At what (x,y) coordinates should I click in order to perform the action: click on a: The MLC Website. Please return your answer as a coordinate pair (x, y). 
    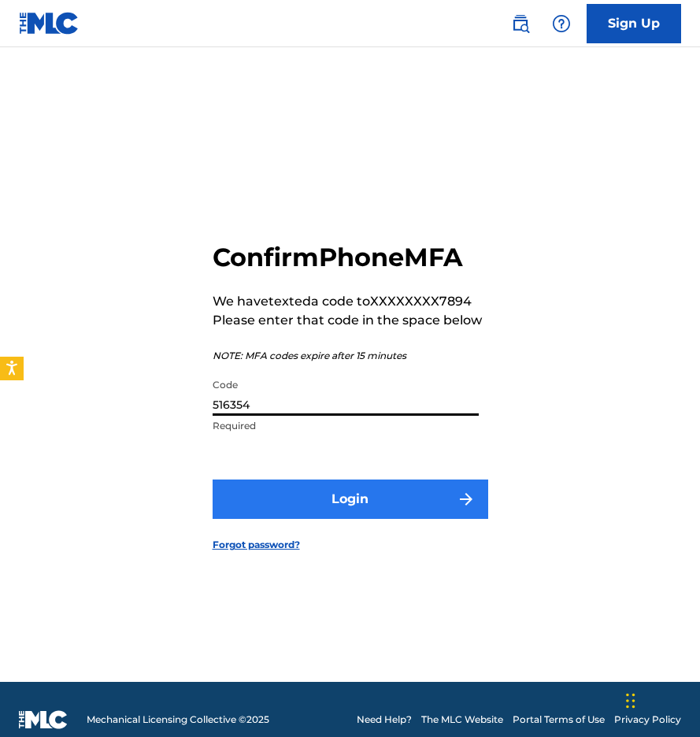
    Looking at the image, I should click on (462, 720).